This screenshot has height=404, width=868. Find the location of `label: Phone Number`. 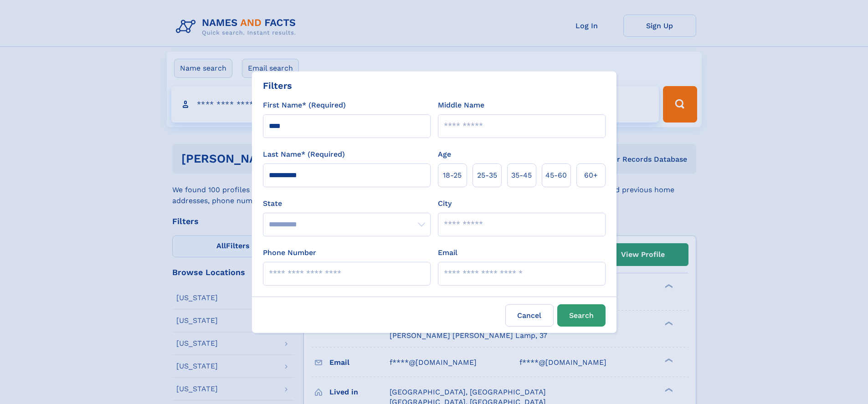

label: Phone Number is located at coordinates (289, 253).